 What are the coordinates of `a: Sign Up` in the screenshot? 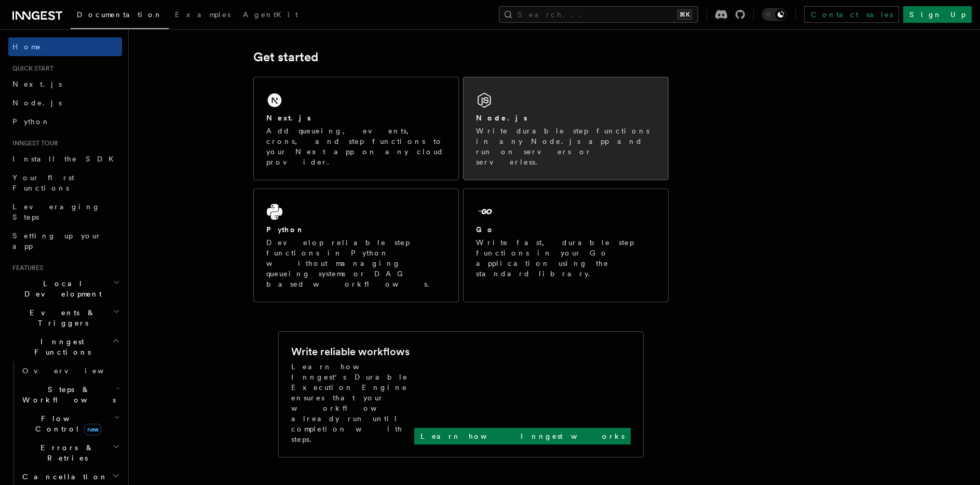 It's located at (938, 15).